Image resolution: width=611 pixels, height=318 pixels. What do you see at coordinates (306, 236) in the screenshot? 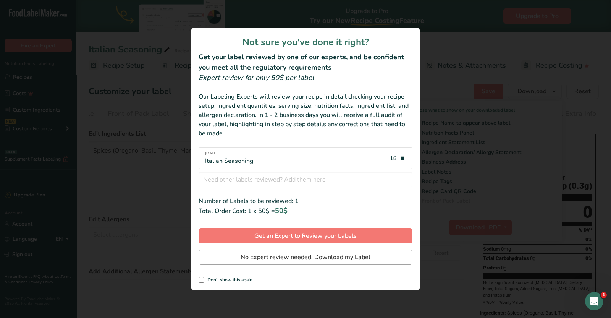
I see `span: Get an Expert to Review your Labels` at bounding box center [306, 236].